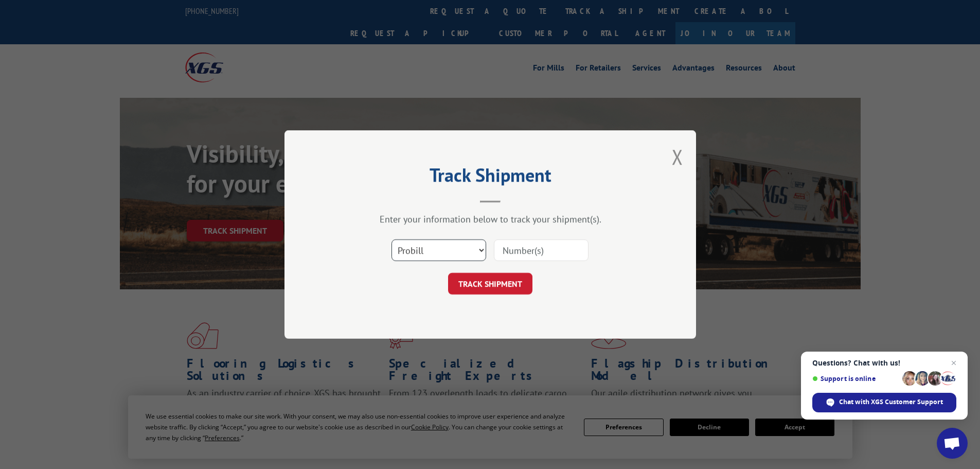  Describe the element at coordinates (490, 283) in the screenshot. I see `button: TRACK SHIPMENT` at that location.